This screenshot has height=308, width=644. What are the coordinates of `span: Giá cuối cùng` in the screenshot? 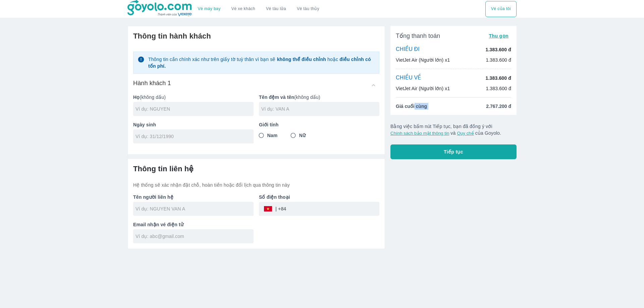 It's located at (411, 106).